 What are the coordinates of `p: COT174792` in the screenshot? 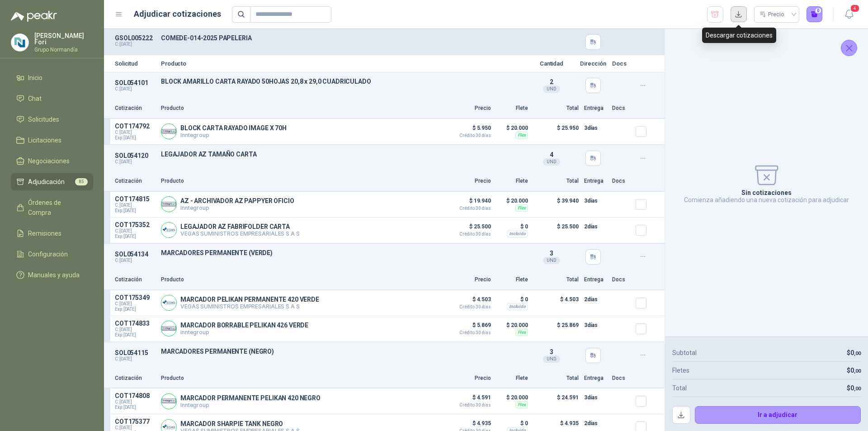 It's located at (136, 126).